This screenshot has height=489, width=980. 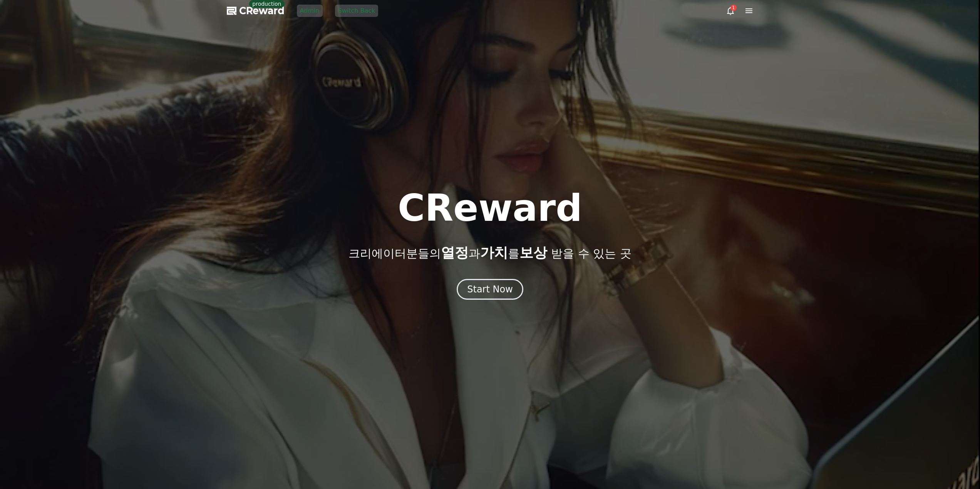 I want to click on span: 가치, so click(x=494, y=253).